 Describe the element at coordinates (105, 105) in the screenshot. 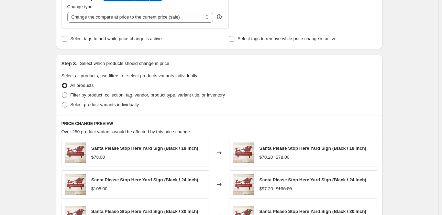

I see `span: Select product variants individually` at that location.